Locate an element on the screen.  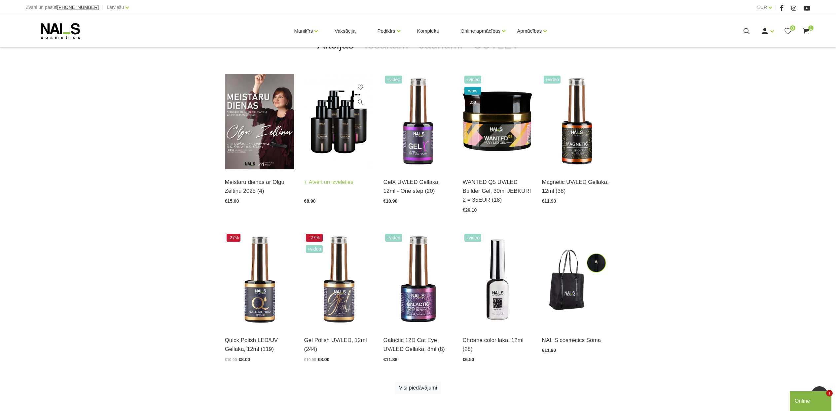
a: Ilgnoturīga, intensīvi pigmentēta gellaka. Viegli klājas, lieliski žūst, nesaraujas, neatkāpjas n... is located at coordinates (339, 280).